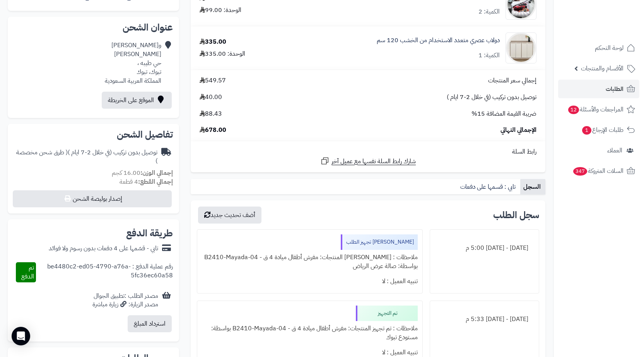  What do you see at coordinates (21, 336) in the screenshot?
I see `div: Open Intercom Messenger` at bounding box center [21, 336].